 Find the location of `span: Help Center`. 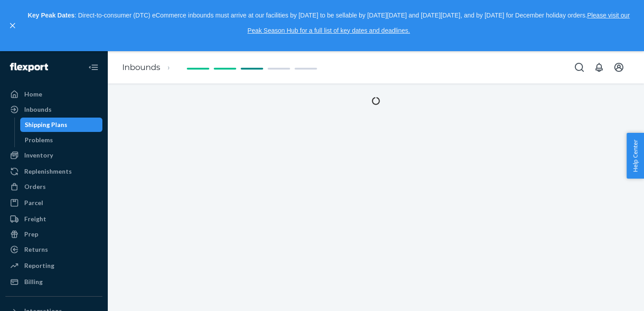

span: Help Center is located at coordinates (635, 156).